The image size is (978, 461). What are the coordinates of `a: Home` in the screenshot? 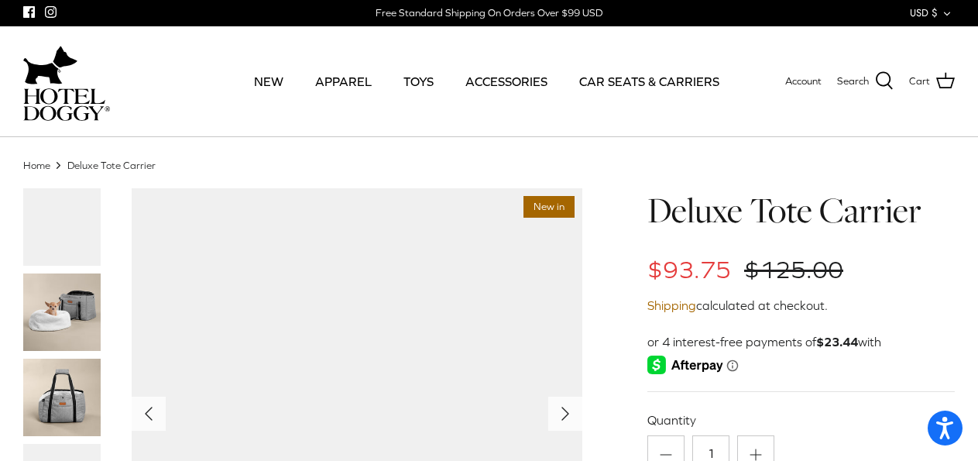 It's located at (36, 164).